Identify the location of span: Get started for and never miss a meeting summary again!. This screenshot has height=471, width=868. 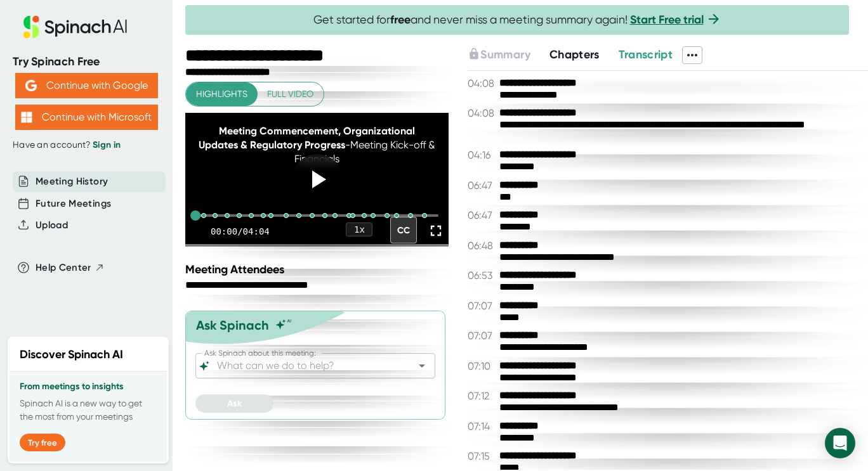
(517, 20).